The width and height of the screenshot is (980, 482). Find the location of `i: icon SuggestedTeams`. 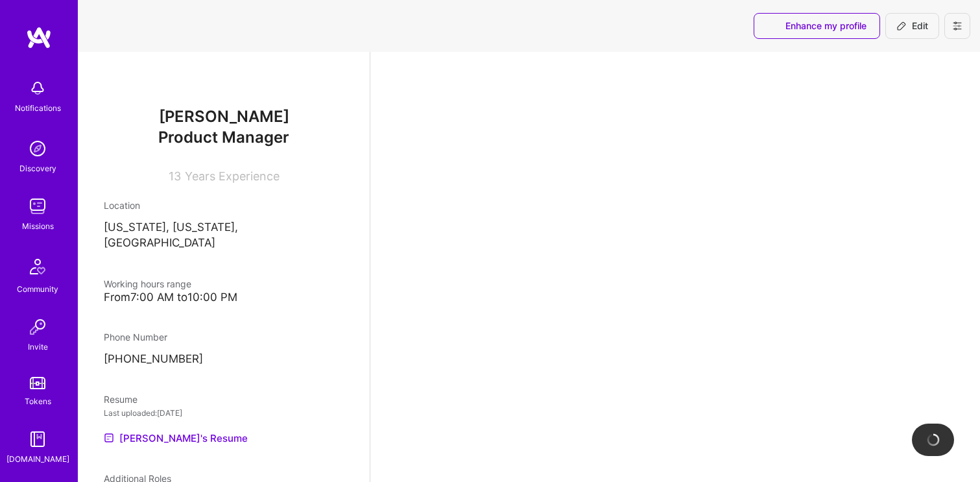

i: icon SuggestedTeams is located at coordinates (772, 27).